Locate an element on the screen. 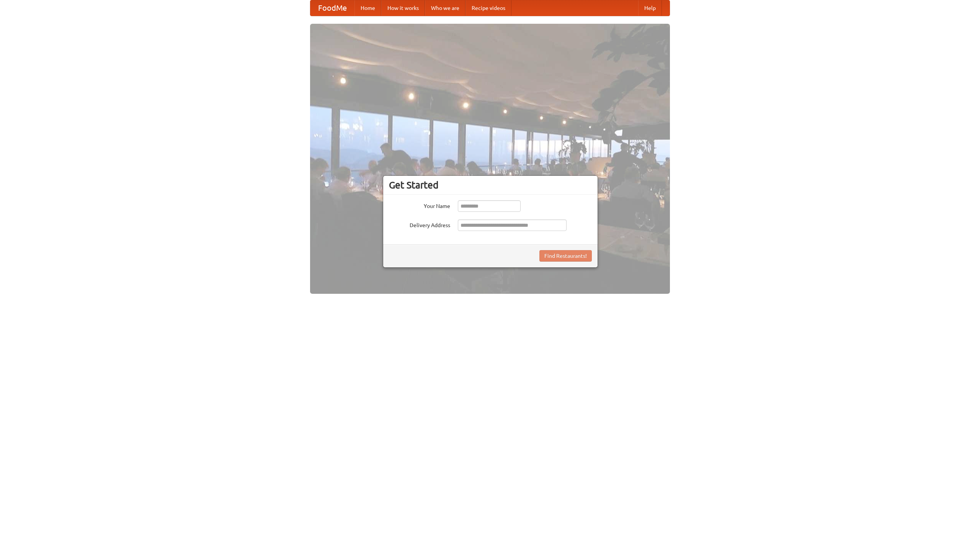 The height and width of the screenshot is (542, 980). label: Delivery Address is located at coordinates (419, 224).